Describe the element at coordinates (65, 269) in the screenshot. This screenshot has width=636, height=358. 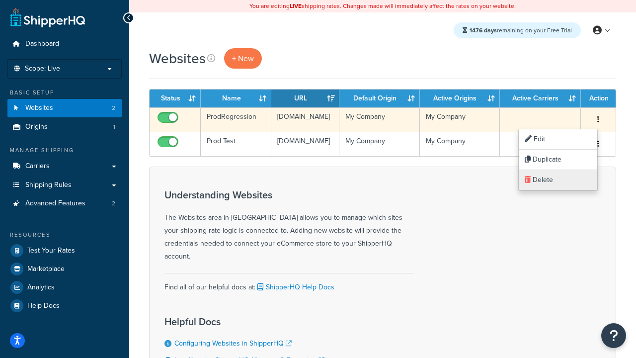
I see `a: Marketplace` at that location.